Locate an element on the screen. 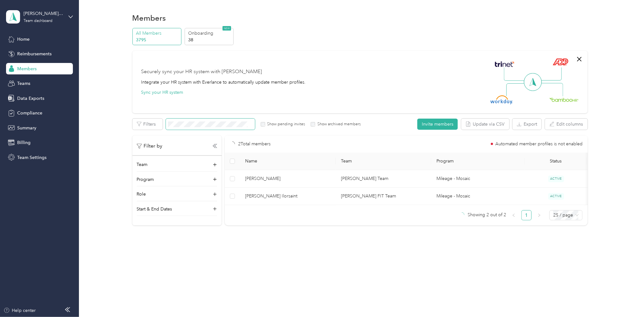 This screenshot has width=644, height=317. p: 3795 is located at coordinates (158, 40).